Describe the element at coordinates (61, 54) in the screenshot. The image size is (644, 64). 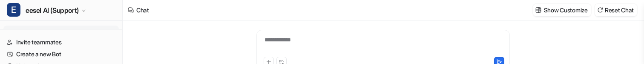
I see `a: Create a new Bot` at that location.